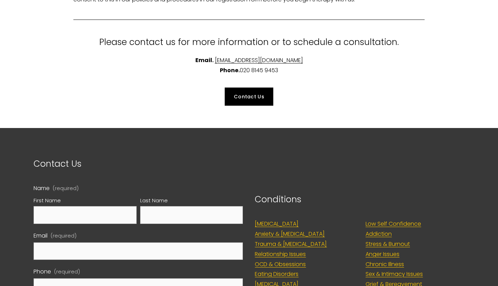  I want to click on span: Name, so click(42, 189).